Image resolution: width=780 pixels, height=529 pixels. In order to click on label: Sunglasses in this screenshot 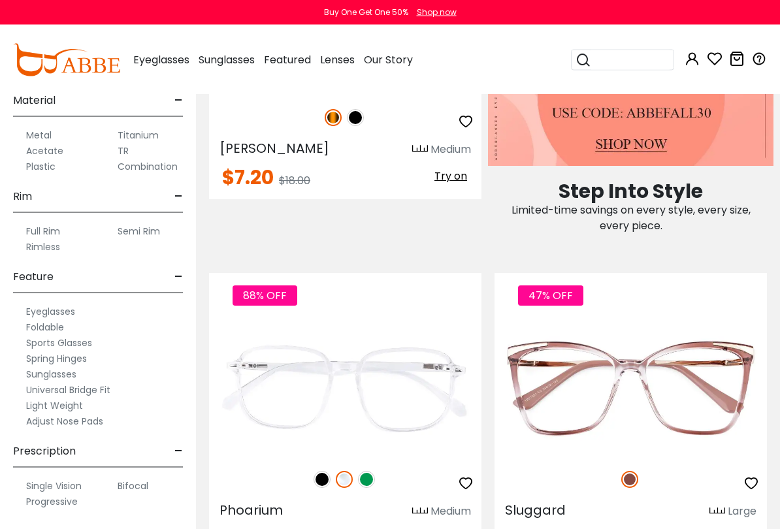, I will do `click(51, 374)`.